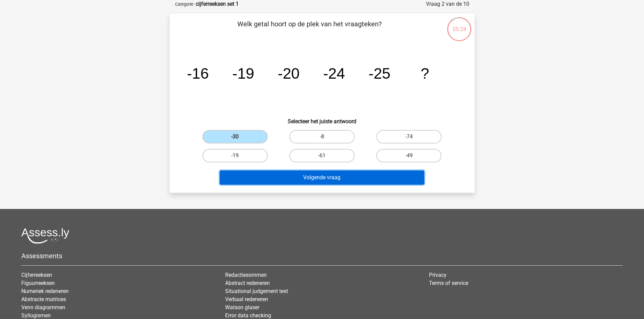 This screenshot has height=319, width=644. What do you see at coordinates (408, 156) in the screenshot?
I see `label: -49` at bounding box center [408, 156].